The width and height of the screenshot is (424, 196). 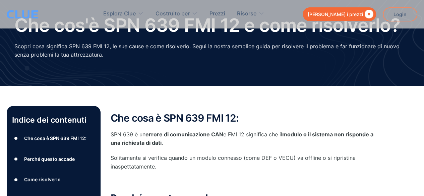 I want to click on font: Perché questo accade, so click(x=49, y=159).